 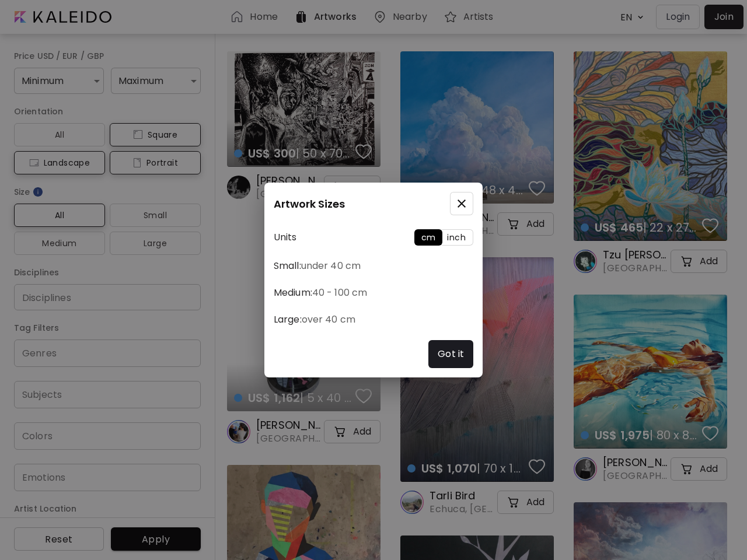 What do you see at coordinates (340, 292) in the screenshot?
I see `span: 40 - 100 cm` at bounding box center [340, 292].